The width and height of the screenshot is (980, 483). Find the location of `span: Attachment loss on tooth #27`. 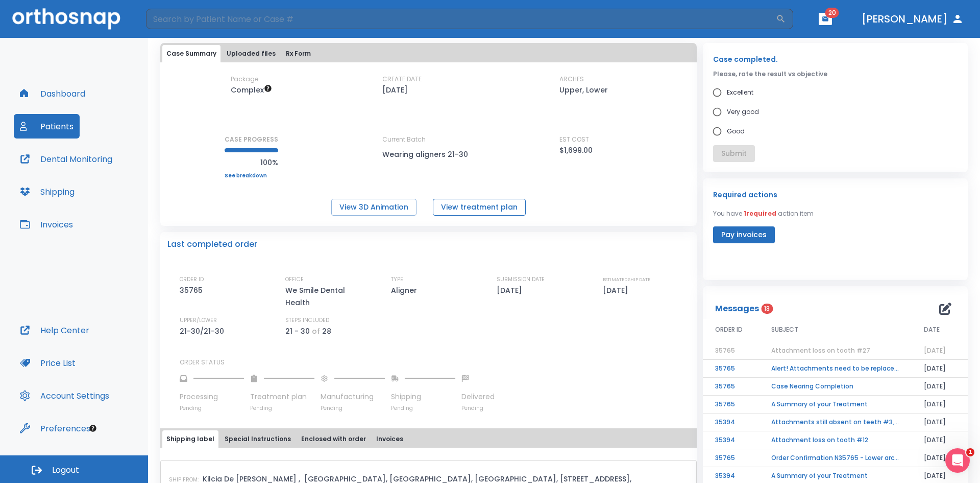

span: Attachment loss on tooth #27 is located at coordinates (821, 350).